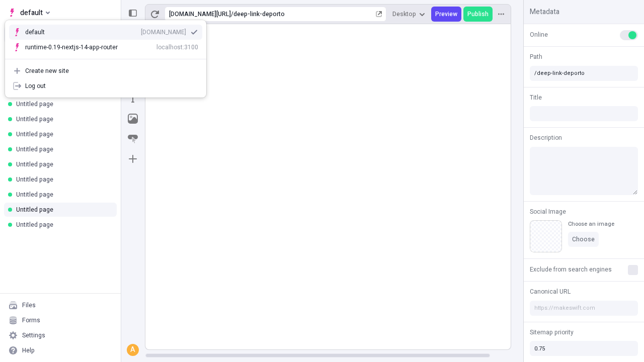 This screenshot has height=362, width=644. What do you see at coordinates (177, 48) in the screenshot?
I see `div: localhost:3100` at bounding box center [177, 48].